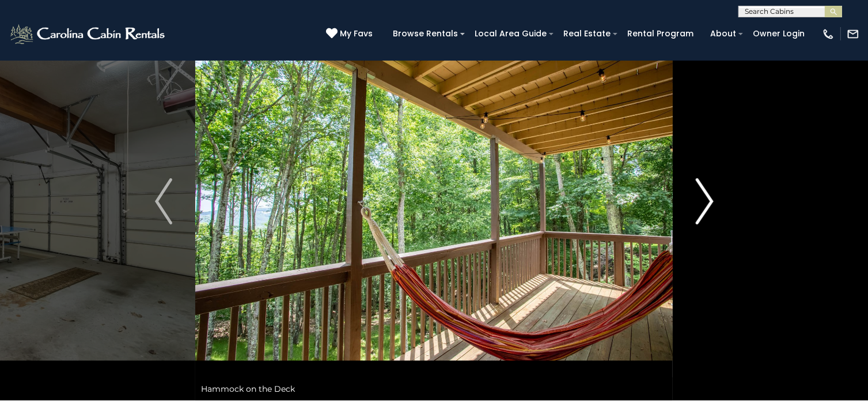  I want to click on a: My Favs, so click(351, 34).